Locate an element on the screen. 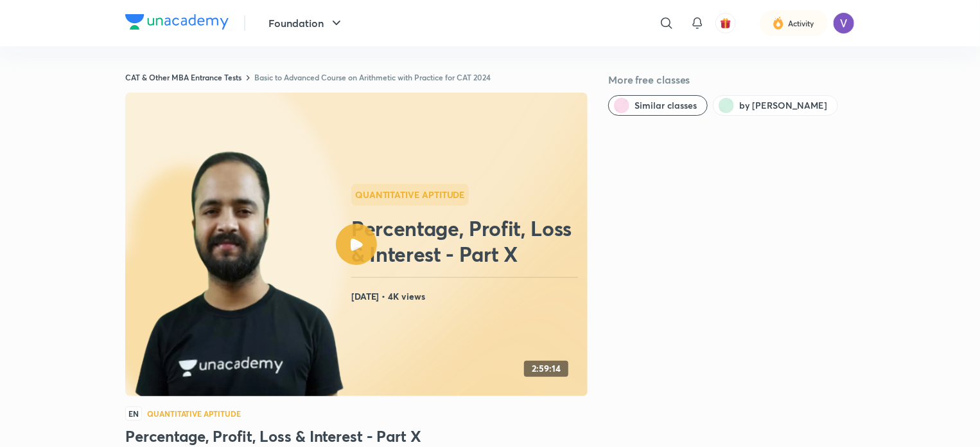 Image resolution: width=980 pixels, height=447 pixels. button: by Raman Tiwari is located at coordinates (775, 105).